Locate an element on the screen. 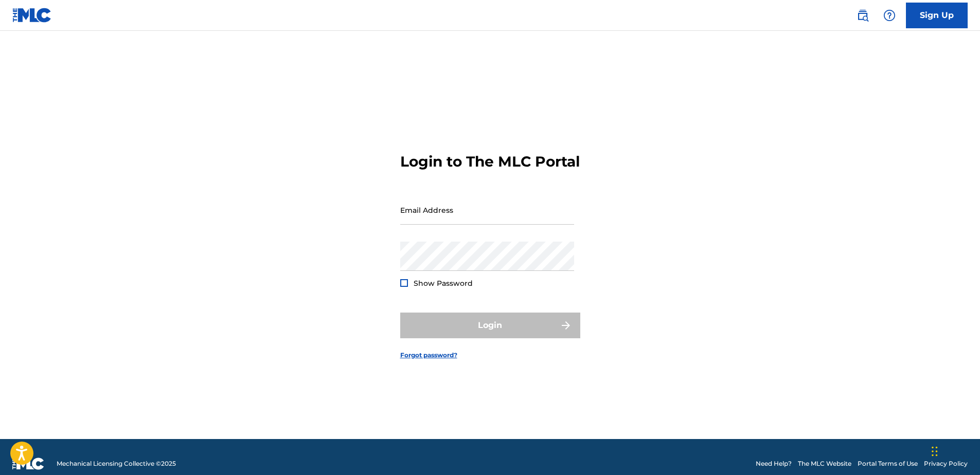 This screenshot has width=980, height=475. a: Sign Up is located at coordinates (936, 16).